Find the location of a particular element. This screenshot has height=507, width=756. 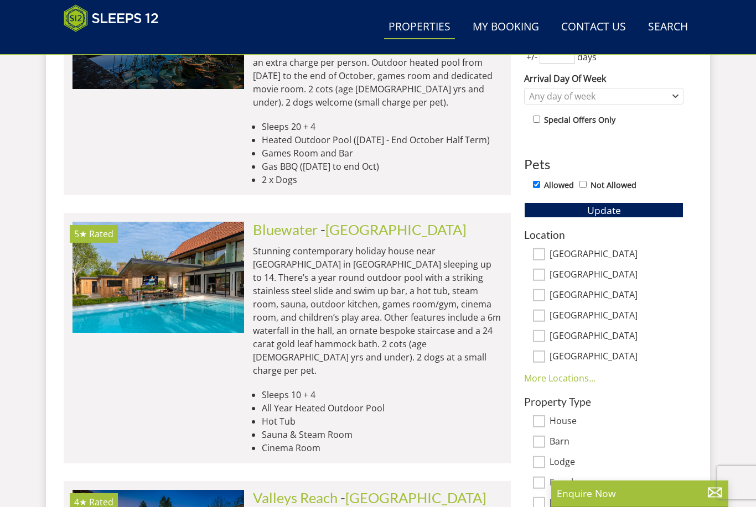

div: Any day of week is located at coordinates (597, 96).